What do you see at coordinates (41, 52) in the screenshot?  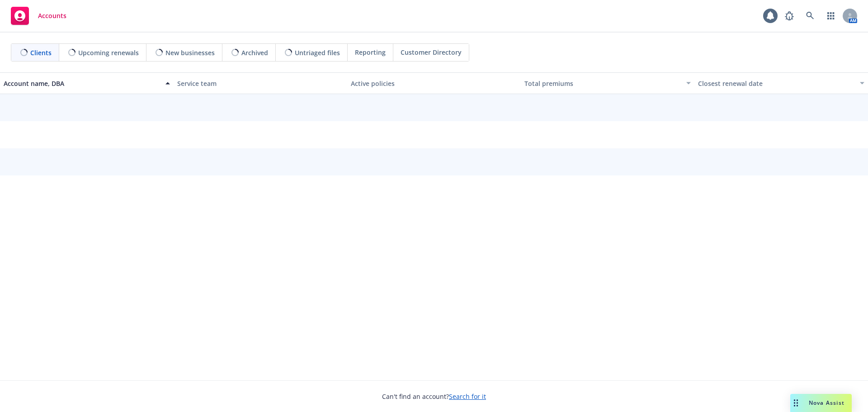 I see `span: Clients` at bounding box center [41, 52].